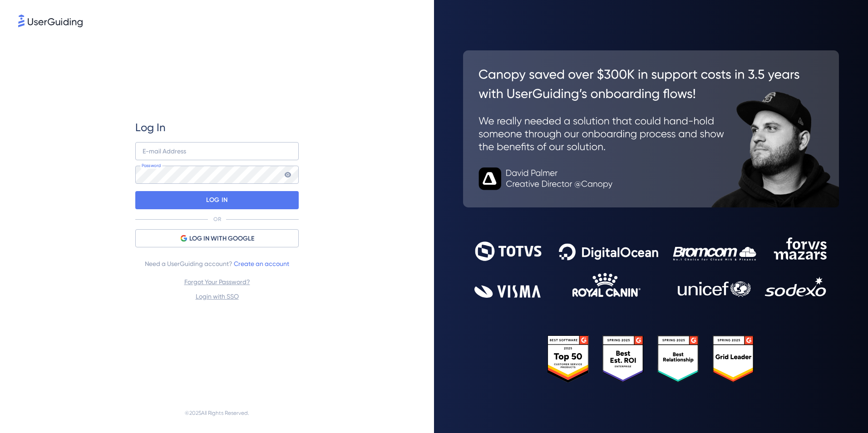 The image size is (868, 433). I want to click on span: © 2025 All Rights Reserved., so click(217, 413).